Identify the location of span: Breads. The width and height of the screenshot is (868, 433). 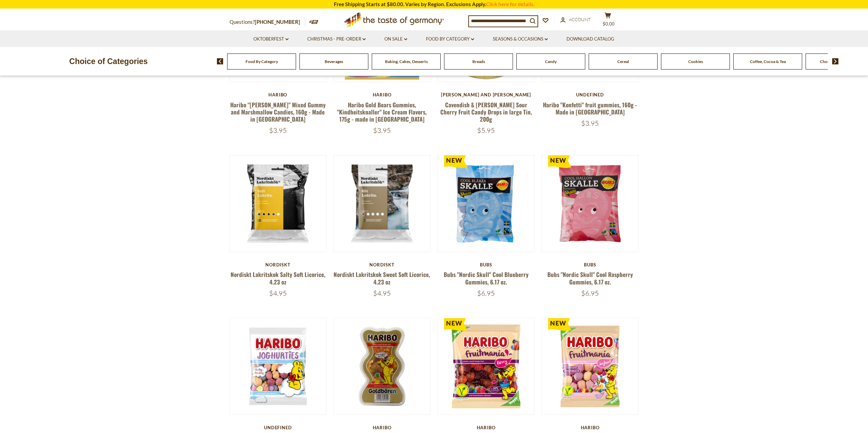
(479, 61).